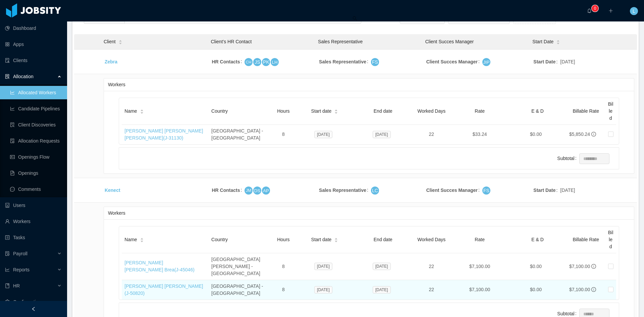  I want to click on a: Zebra, so click(111, 62).